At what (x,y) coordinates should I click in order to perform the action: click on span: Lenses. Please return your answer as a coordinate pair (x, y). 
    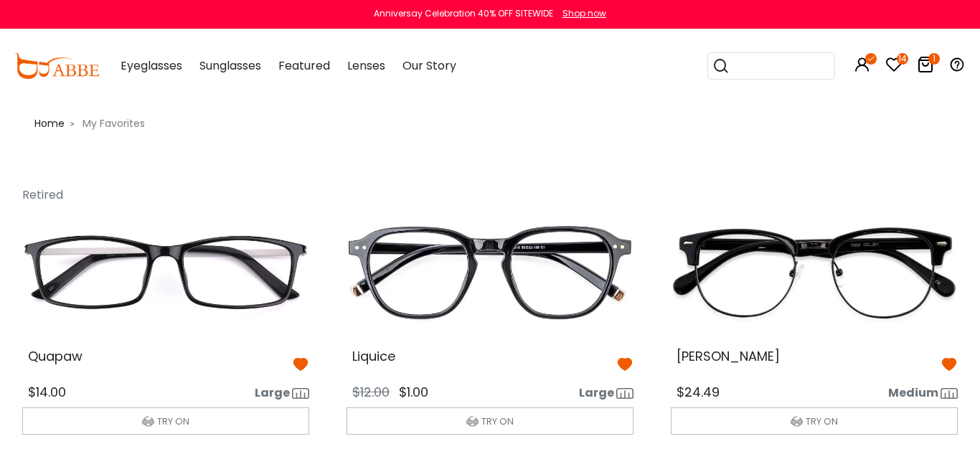
    Looking at the image, I should click on (365, 65).